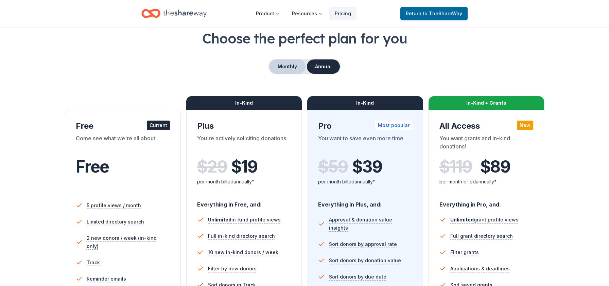 This screenshot has width=609, height=286. Describe the element at coordinates (487, 202) in the screenshot. I see `div: Everything in Pro, and:` at that location.